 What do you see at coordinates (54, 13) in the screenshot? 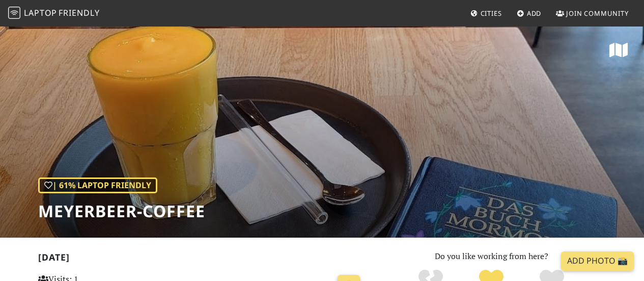
I see `a: LaptopFriendly LaptopFriendly` at bounding box center [54, 13].